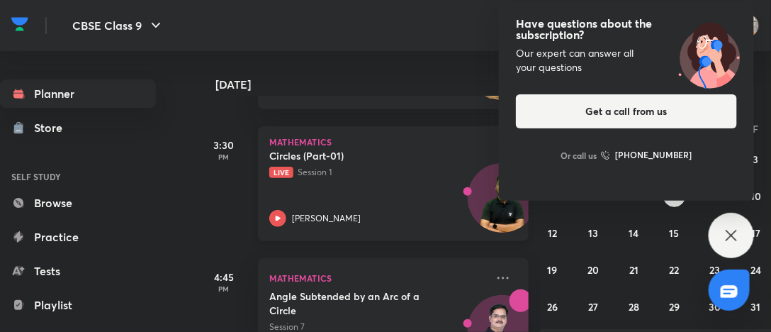  Describe the element at coordinates (553, 269) in the screenshot. I see `button: October 19, 2025` at that location.